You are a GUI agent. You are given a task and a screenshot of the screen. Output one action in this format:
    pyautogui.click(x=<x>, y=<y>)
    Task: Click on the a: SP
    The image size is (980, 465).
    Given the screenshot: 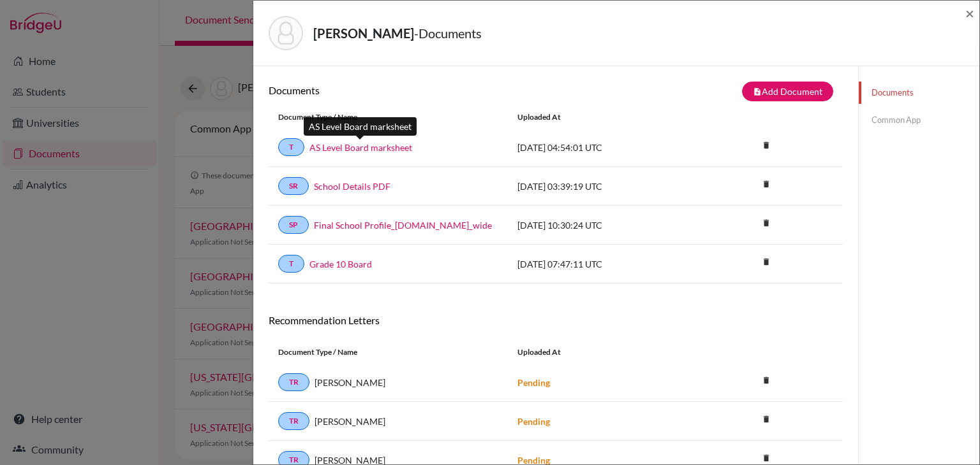 What is the action you would take?
    pyautogui.click(x=293, y=225)
    